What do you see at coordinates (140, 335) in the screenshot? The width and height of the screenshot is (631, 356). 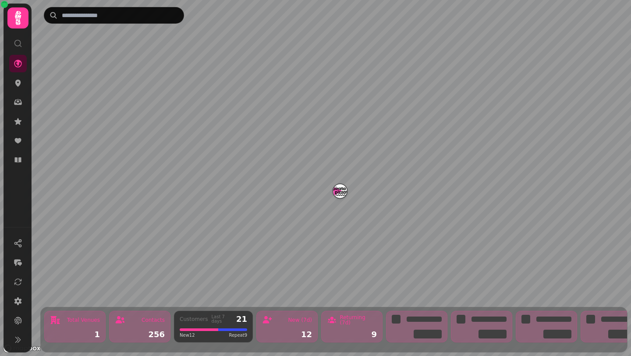 I see `div: 256` at bounding box center [140, 335].